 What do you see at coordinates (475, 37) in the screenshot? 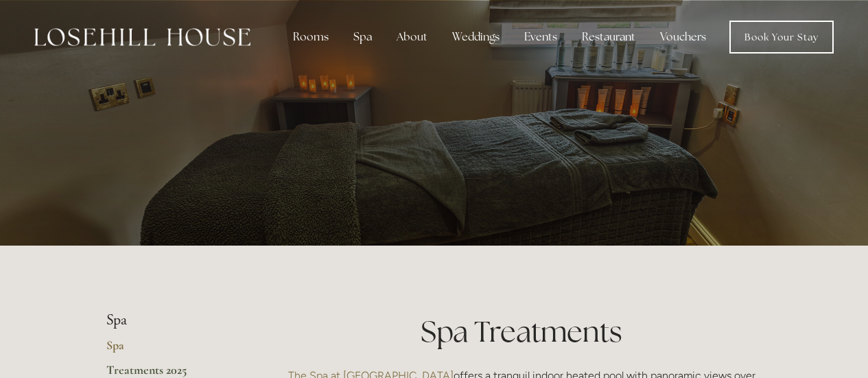
I see `div: Weddings` at bounding box center [475, 37].